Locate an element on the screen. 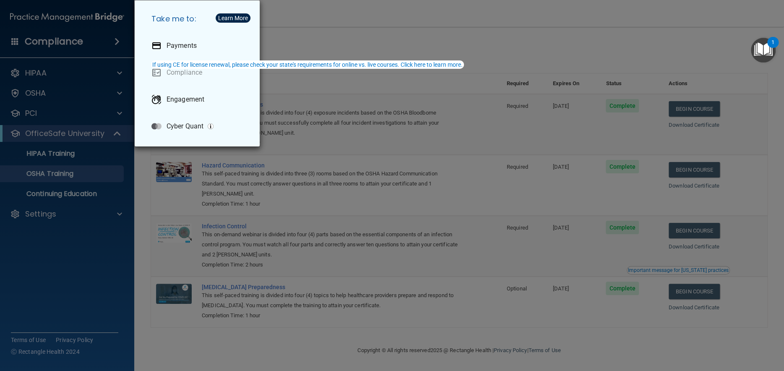 The height and width of the screenshot is (371, 784). p: Payments is located at coordinates (182, 46).